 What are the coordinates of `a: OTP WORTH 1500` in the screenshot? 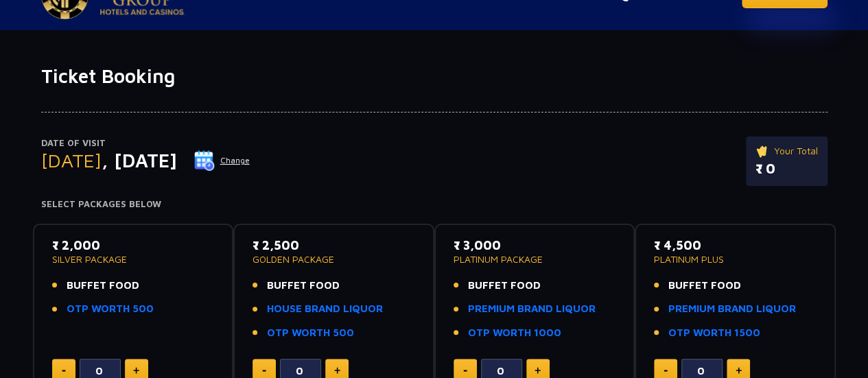 It's located at (714, 333).